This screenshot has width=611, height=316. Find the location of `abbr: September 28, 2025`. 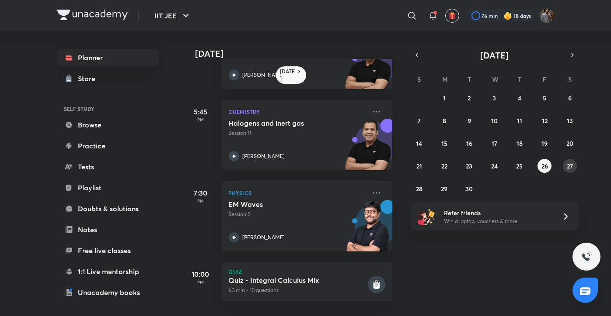

abbr: September 28, 2025 is located at coordinates (419, 189).